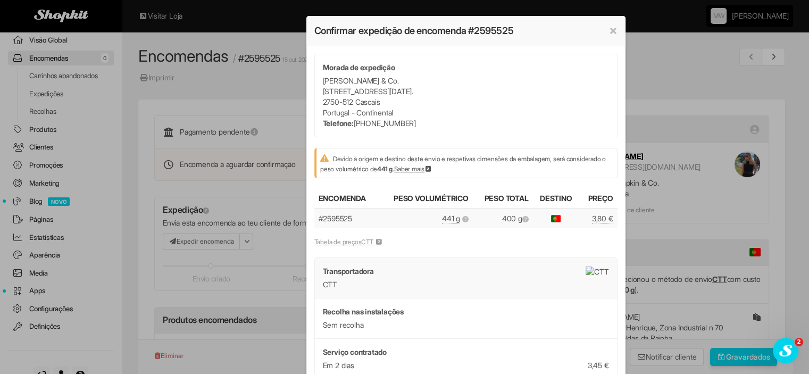 This screenshot has height=374, width=809. Describe the element at coordinates (414, 169) in the screenshot. I see `a: Saber mais` at that location.